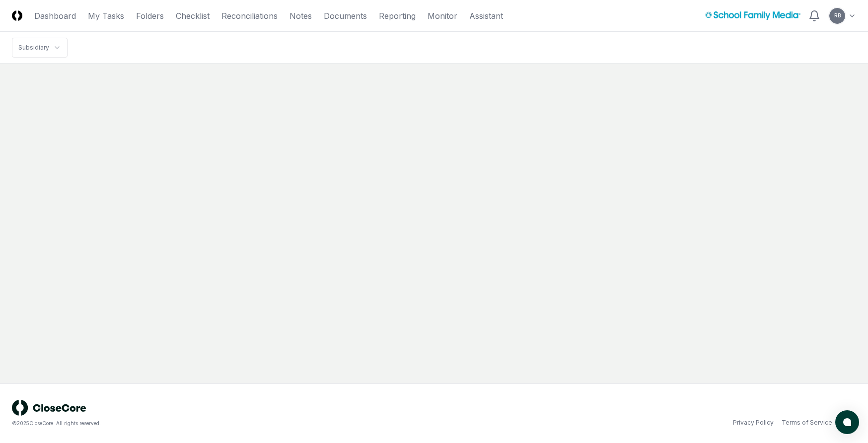 The image size is (868, 443). I want to click on a: Notes, so click(301, 16).